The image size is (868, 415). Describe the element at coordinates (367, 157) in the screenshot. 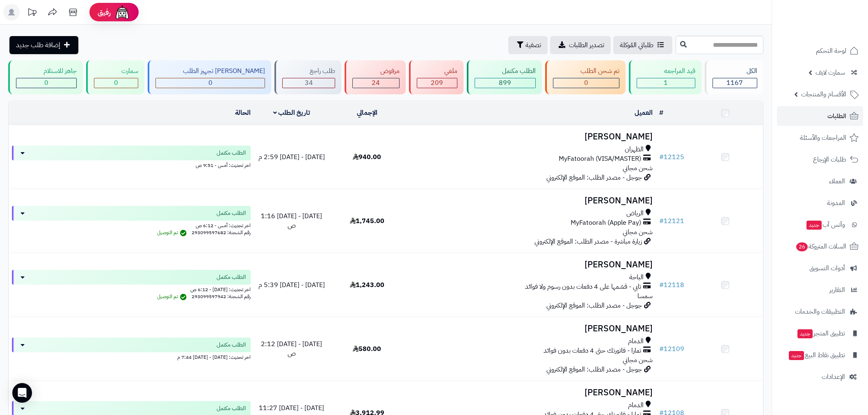

I see `span: 940.00` at that location.